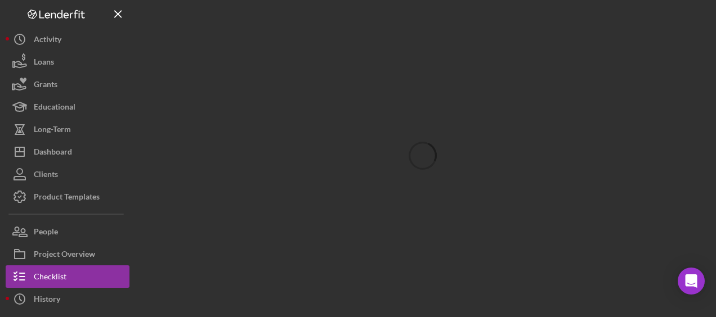  What do you see at coordinates (68, 152) in the screenshot?
I see `button: Dashboard` at bounding box center [68, 152].